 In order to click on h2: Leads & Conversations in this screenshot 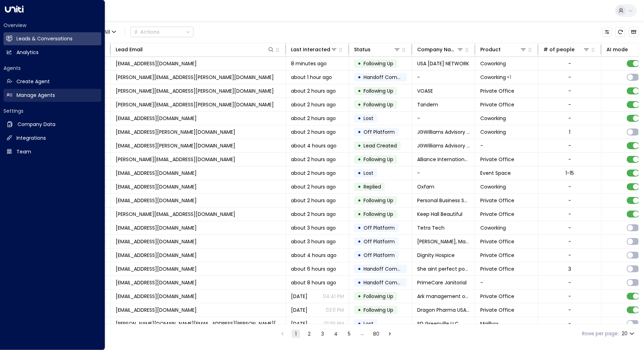, I will do `click(44, 39)`.